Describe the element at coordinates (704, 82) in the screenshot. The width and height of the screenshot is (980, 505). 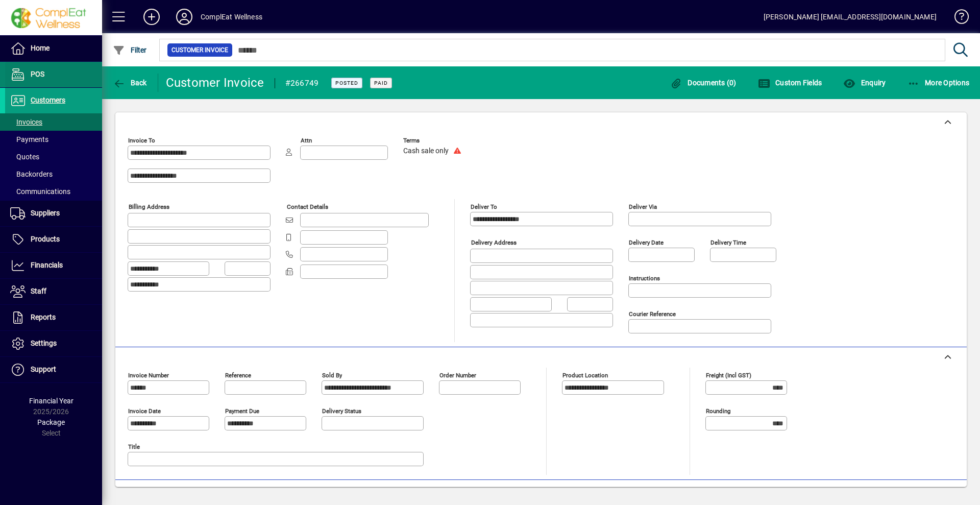
I see `button: Documents (0)` at that location.